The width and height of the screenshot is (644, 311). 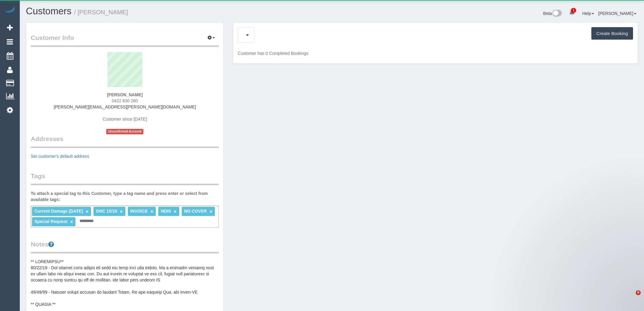 What do you see at coordinates (51, 221) in the screenshot?
I see `span: Special Request` at bounding box center [51, 221].